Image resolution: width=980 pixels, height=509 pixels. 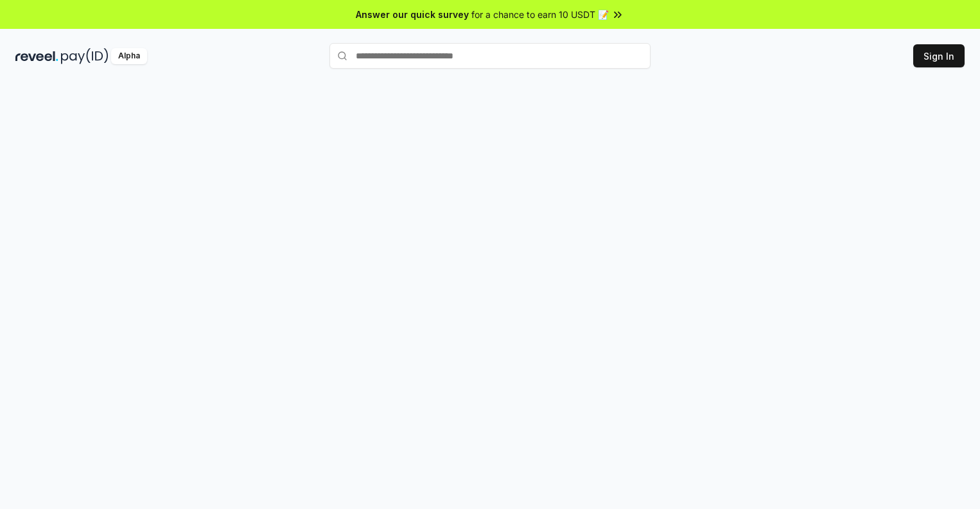 I want to click on span: for a chance to earn 10 USDT 📝, so click(x=540, y=14).